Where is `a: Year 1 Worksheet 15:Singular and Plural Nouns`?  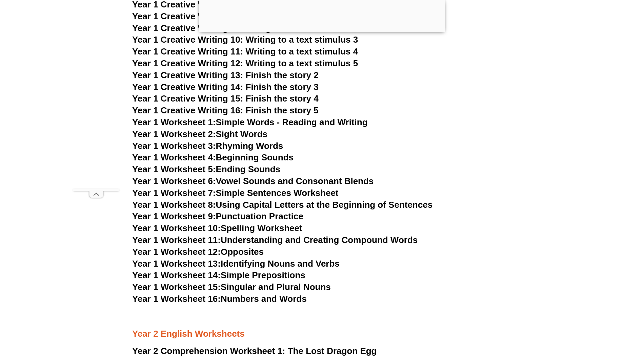
a: Year 1 Worksheet 15:Singular and Plural Nouns is located at coordinates (232, 287).